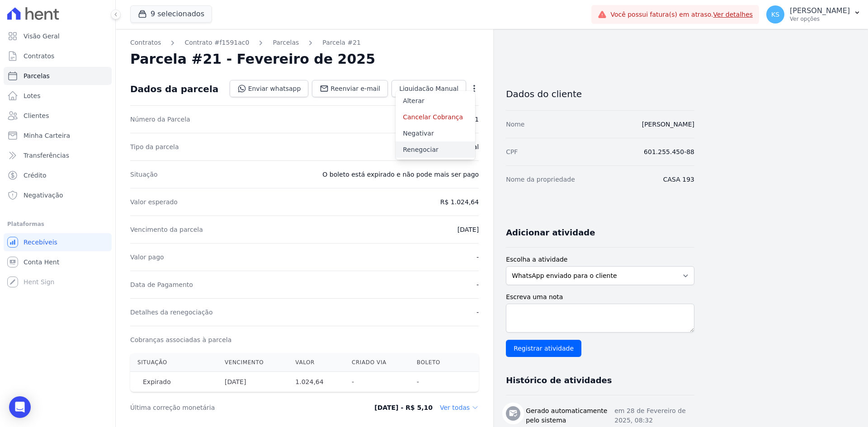 Image resolution: width=868 pixels, height=427 pixels. I want to click on h3: Adicionar atividade, so click(550, 232).